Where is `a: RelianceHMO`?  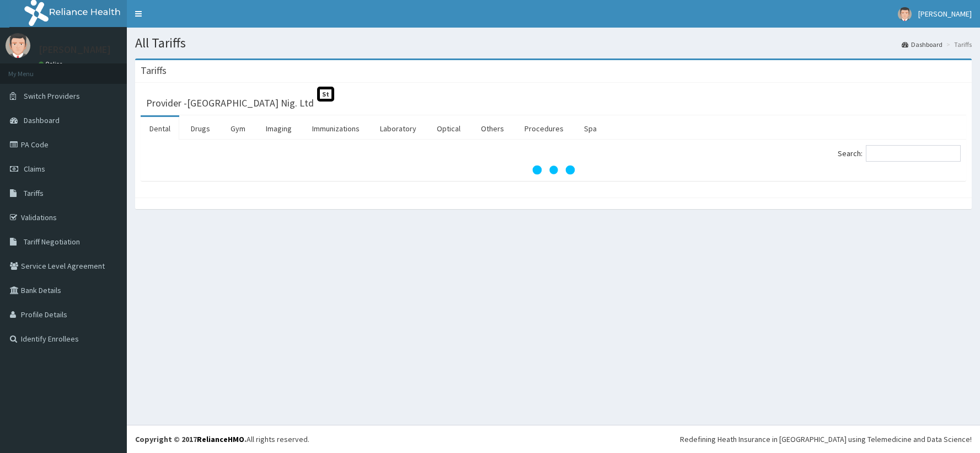
a: RelianceHMO is located at coordinates (221, 439).